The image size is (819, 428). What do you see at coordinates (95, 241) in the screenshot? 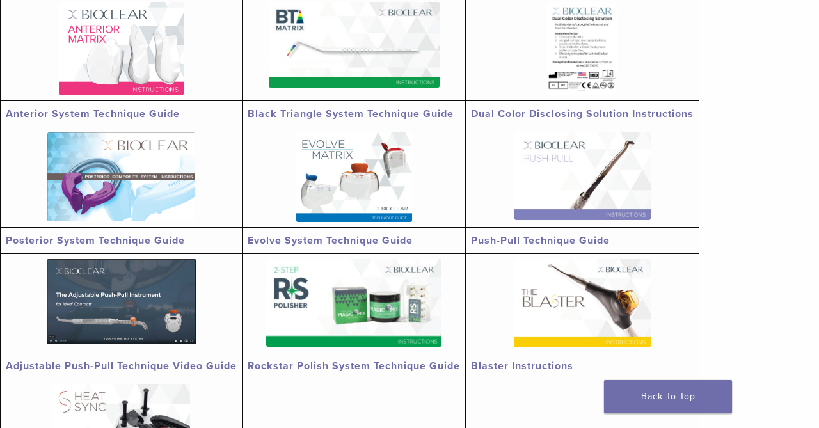
I see `a: Posterior System Technique Guide` at bounding box center [95, 241].